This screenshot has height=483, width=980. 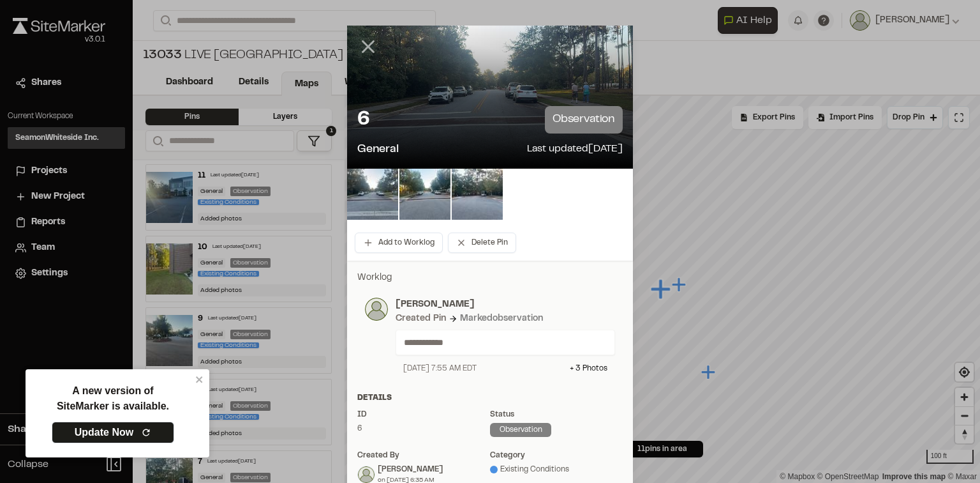 What do you see at coordinates (557, 415) in the screenshot?
I see `div: Status` at bounding box center [557, 415].